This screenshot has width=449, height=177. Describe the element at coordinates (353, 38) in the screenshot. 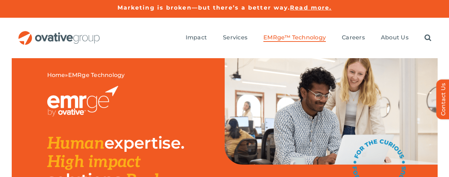

I see `span: Careers` at that location.